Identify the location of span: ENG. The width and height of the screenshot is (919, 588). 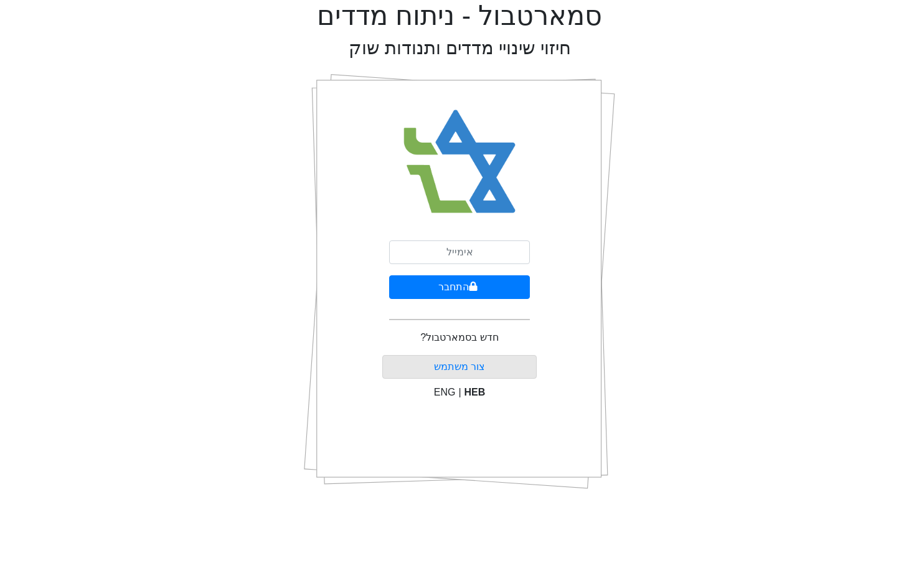
(445, 391).